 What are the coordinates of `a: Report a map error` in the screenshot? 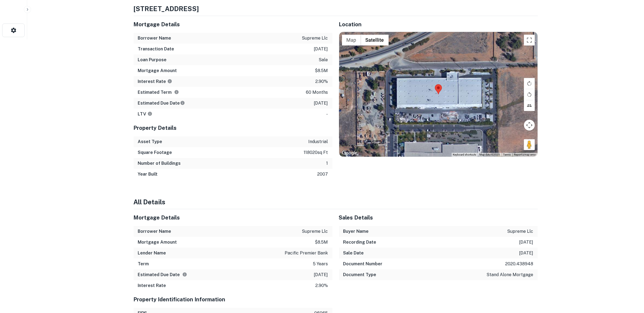 It's located at (525, 155).